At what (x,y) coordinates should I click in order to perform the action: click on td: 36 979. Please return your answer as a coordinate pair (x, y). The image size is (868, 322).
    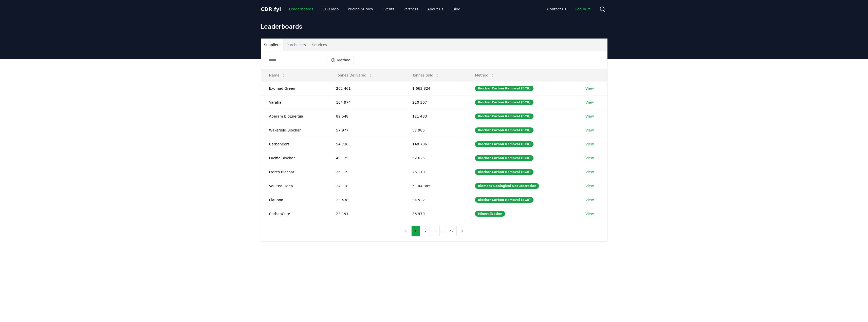
    Looking at the image, I should click on (435, 214).